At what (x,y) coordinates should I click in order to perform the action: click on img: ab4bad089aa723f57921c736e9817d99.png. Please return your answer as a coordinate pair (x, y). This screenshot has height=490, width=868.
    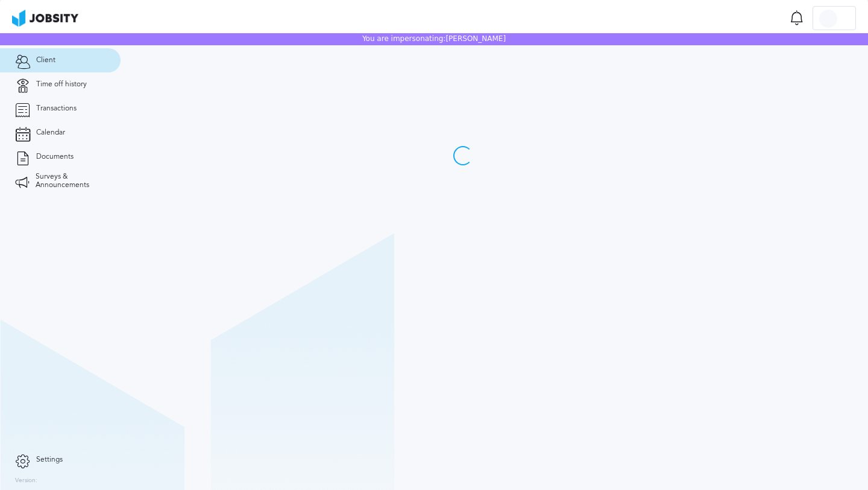
    Looking at the image, I should click on (45, 18).